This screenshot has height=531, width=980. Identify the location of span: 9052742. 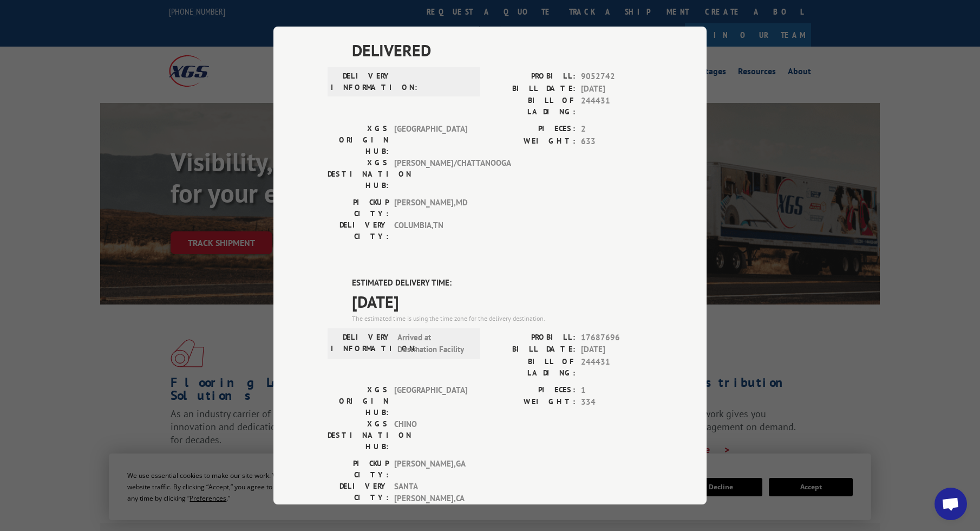
(617, 77).